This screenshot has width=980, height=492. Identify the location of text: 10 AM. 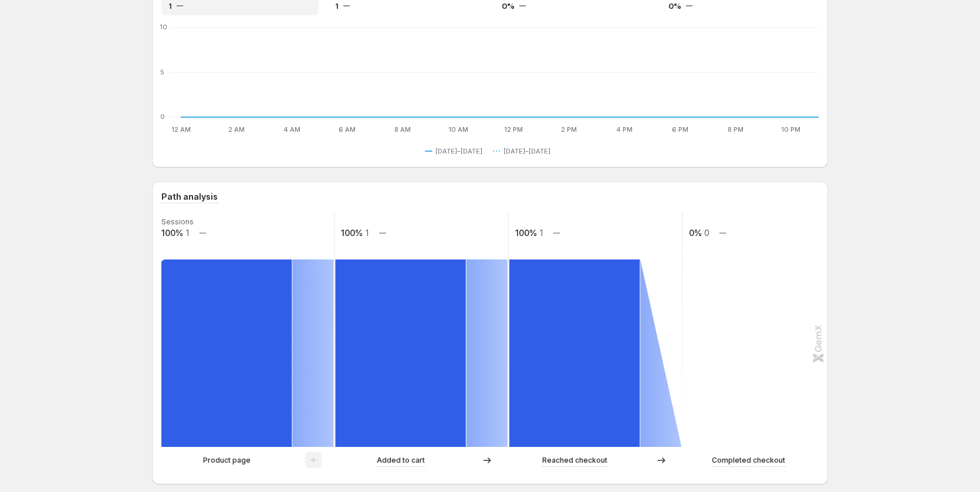
(458, 129).